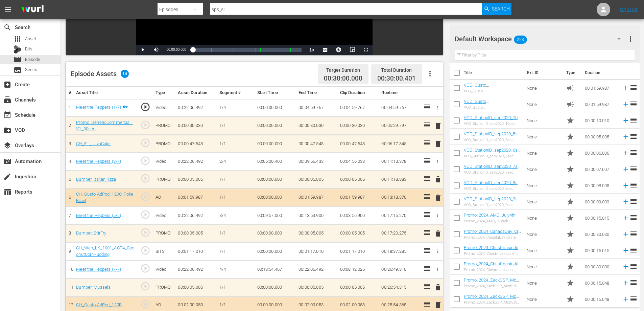  What do you see at coordinates (164, 251) in the screenshot?
I see `td: BITS` at bounding box center [164, 251].